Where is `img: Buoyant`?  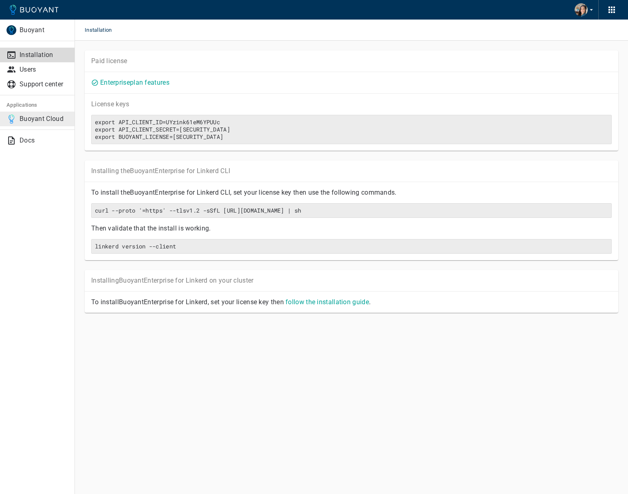 img: Buoyant is located at coordinates (11, 30).